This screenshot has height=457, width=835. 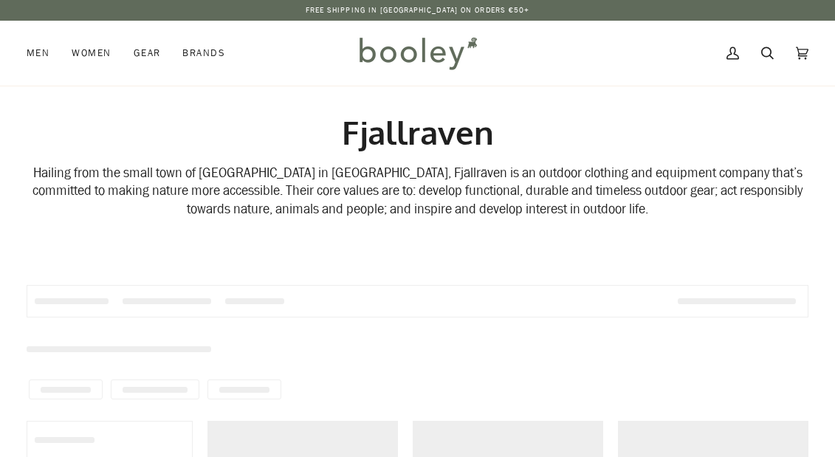 I want to click on span: Men, so click(x=38, y=53).